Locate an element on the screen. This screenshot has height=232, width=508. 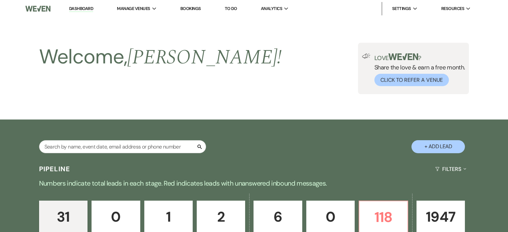
p: 6 is located at coordinates (278, 217).